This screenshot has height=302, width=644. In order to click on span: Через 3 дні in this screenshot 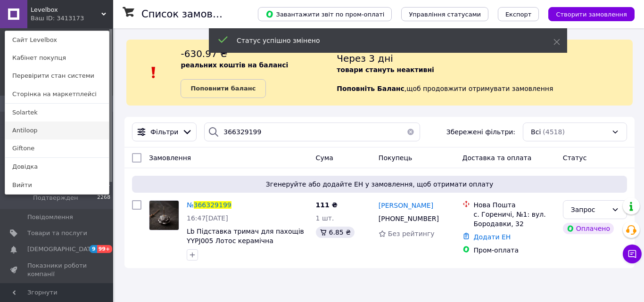, I will do `click(365, 58)`.